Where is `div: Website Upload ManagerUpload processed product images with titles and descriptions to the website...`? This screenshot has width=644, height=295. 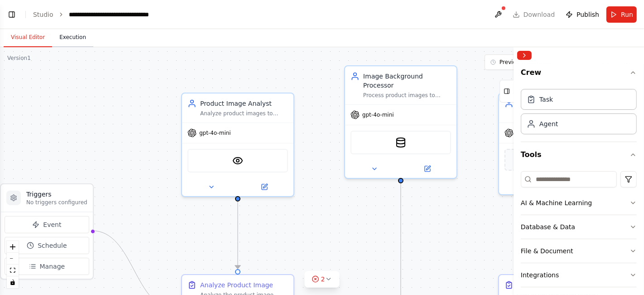
div: Website Upload ManagerUpload processed product images with titles and descriptions to the website... is located at coordinates (555, 144).